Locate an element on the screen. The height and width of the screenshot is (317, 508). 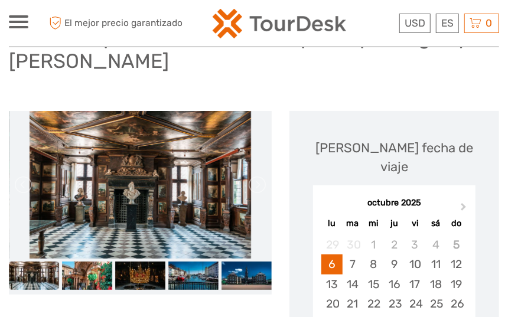
button: Next Month is located at coordinates (465, 210).